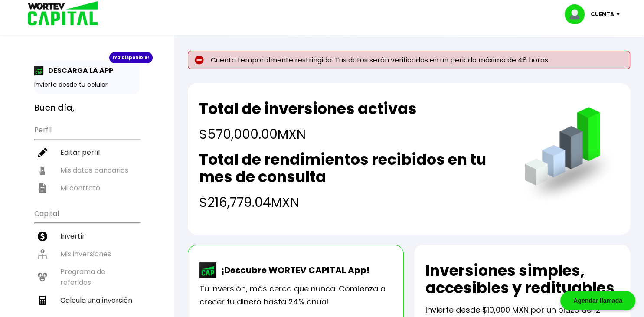  What do you see at coordinates (131, 58) in the screenshot?
I see `div: ¡Ya disponible!` at bounding box center [131, 58].